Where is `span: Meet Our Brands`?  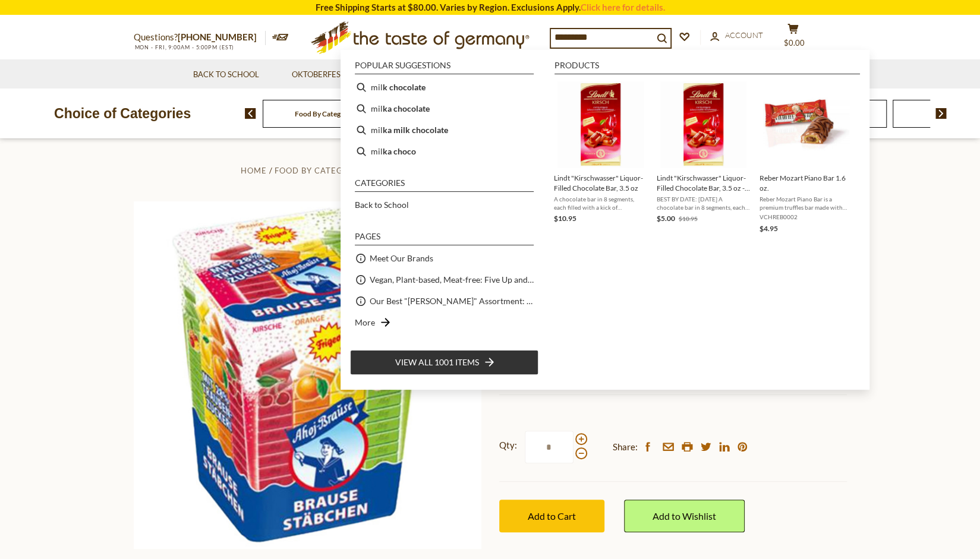
span: Meet Our Brands is located at coordinates (401, 258).